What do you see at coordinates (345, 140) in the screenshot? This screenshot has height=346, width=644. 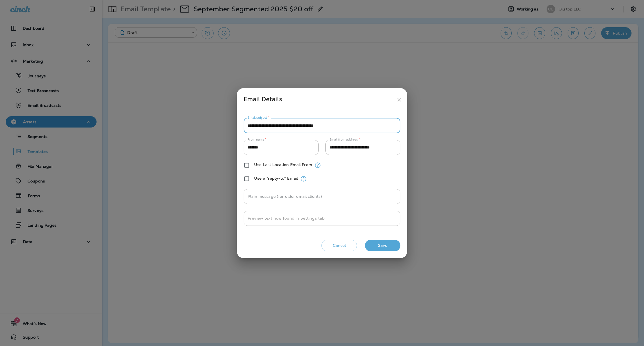 I see `label: Email from address` at bounding box center [345, 140].